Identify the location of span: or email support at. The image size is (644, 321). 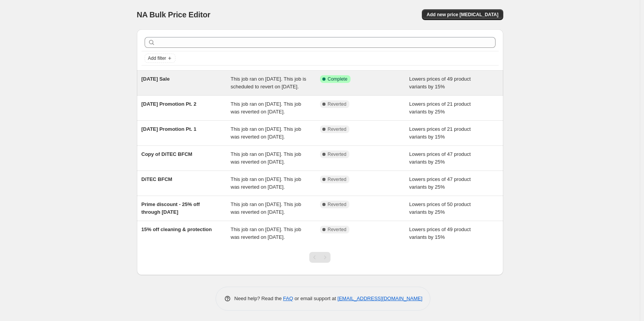
(315, 298).